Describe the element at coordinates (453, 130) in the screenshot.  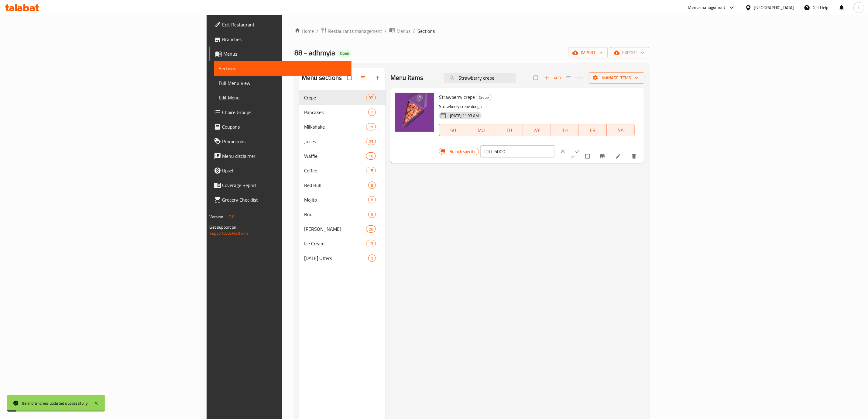
I see `button: SU` at that location.